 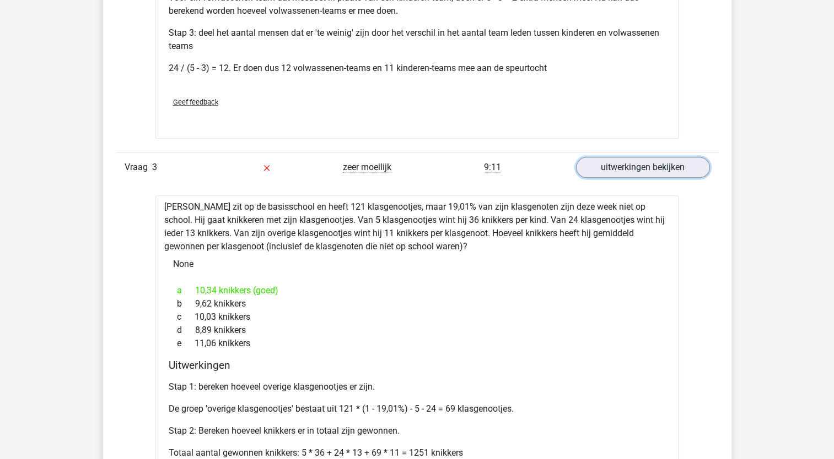 What do you see at coordinates (417, 304) in the screenshot?
I see `div: 9,62 knikkers` at bounding box center [417, 304].